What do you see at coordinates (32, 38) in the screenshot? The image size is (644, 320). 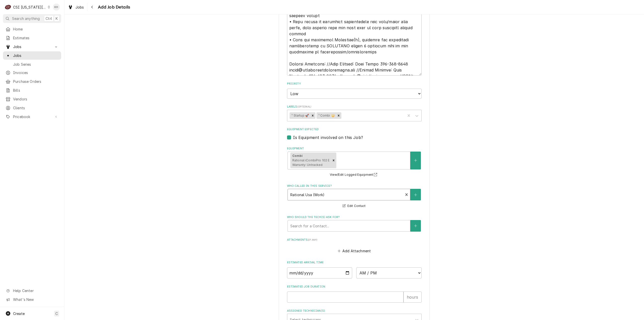 I see `a: Estimates` at bounding box center [32, 38].